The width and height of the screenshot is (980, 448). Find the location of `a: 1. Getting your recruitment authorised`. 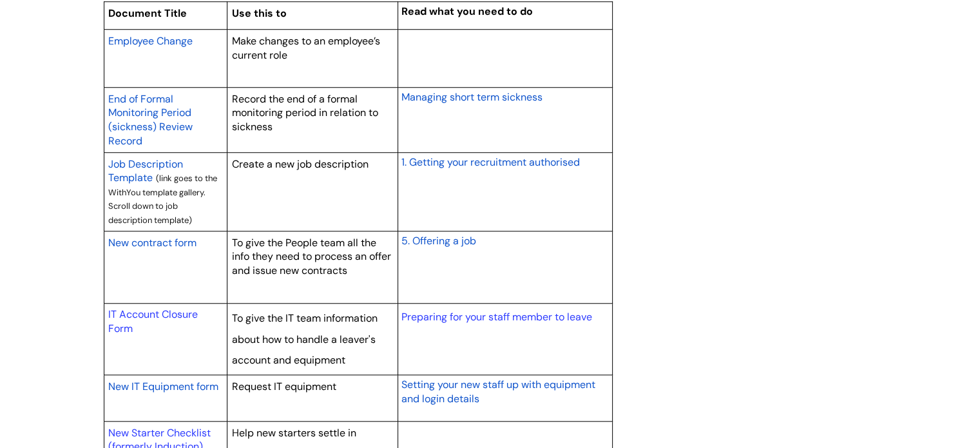

a: 1. Getting your recruitment authorised is located at coordinates (489, 162).